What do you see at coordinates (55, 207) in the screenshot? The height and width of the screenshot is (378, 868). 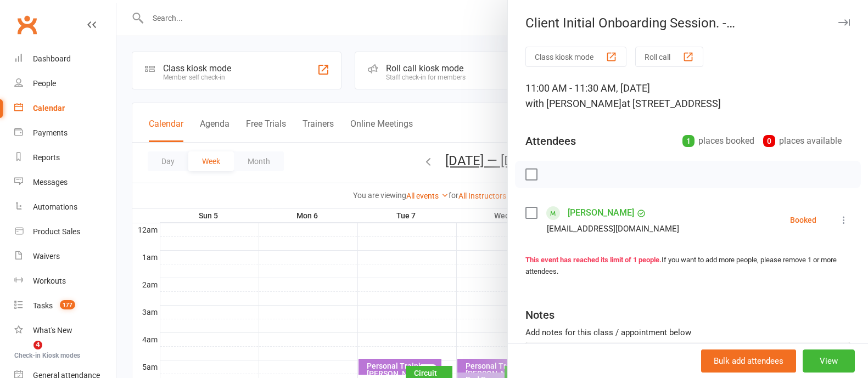 I see `div: Automations` at bounding box center [55, 207].